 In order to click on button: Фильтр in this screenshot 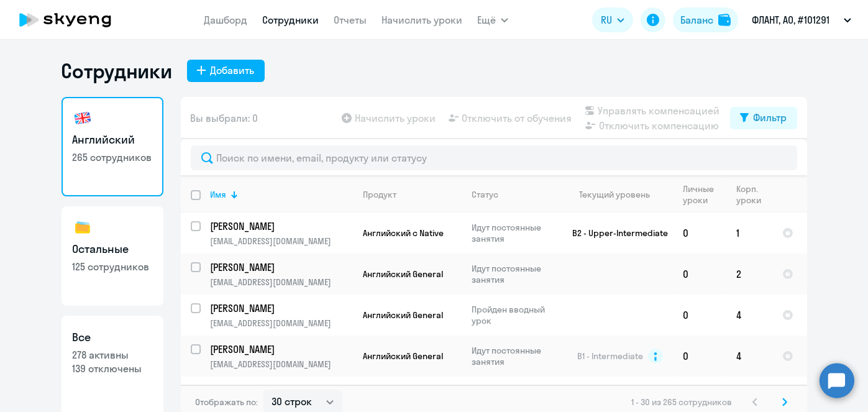, I will do `click(764, 118)`.